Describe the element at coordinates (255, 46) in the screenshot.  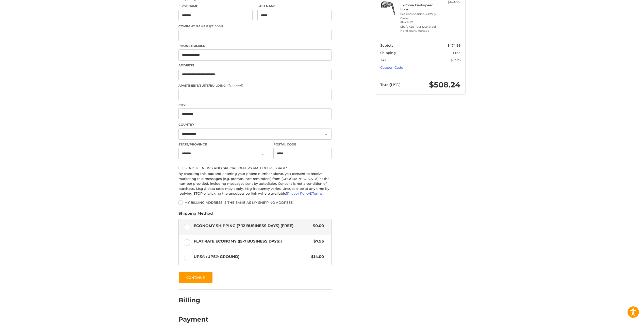
I see `label: Phone Number` at that location.